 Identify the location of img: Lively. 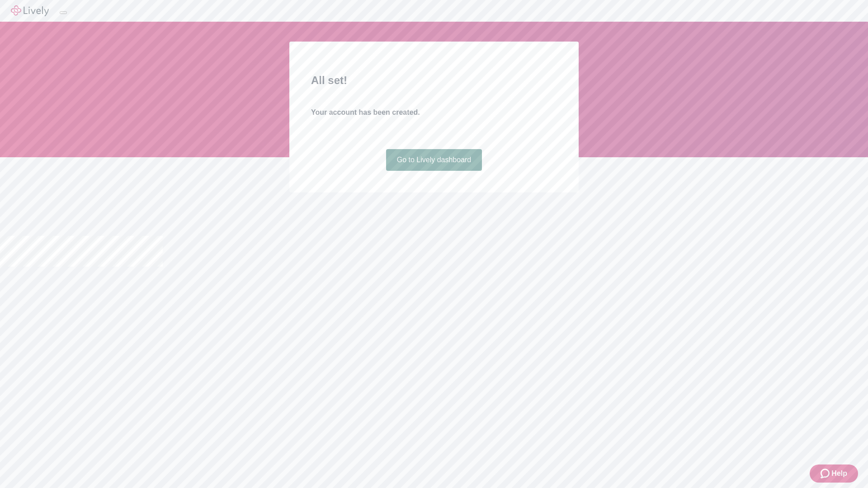
(30, 11).